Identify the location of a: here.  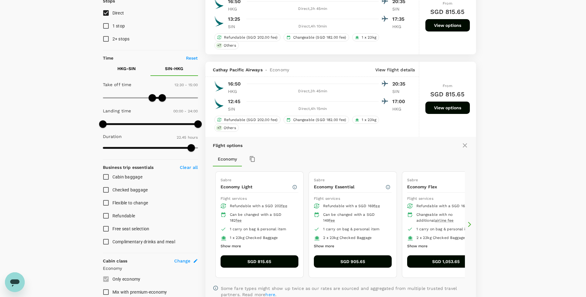
(270, 295).